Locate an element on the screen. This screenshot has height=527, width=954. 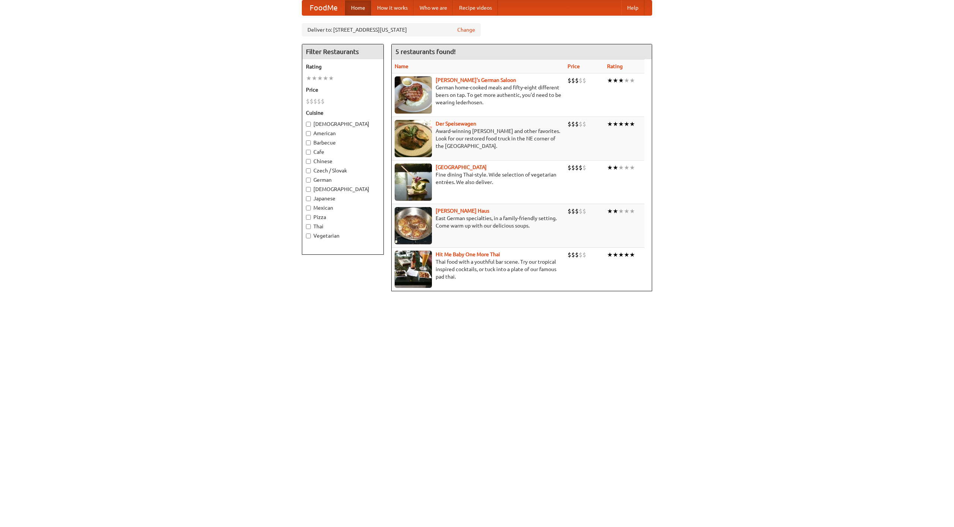
p: Thai food with a youthful bar scene. Try our tropical inspired cocktails, or tuck into a plate of... is located at coordinates (478, 269).